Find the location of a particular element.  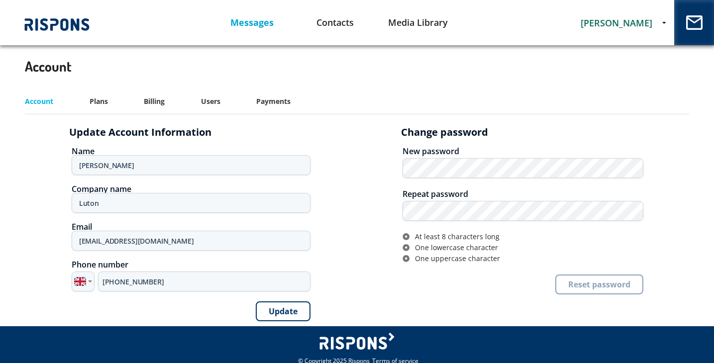

input: currentemail@email.com is located at coordinates (191, 241).